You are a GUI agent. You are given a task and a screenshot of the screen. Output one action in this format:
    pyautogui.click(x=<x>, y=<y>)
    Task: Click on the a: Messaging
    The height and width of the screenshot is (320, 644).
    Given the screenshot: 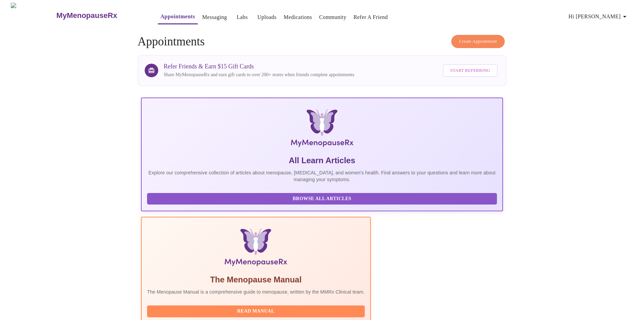 What is the action you would take?
    pyautogui.click(x=214, y=17)
    